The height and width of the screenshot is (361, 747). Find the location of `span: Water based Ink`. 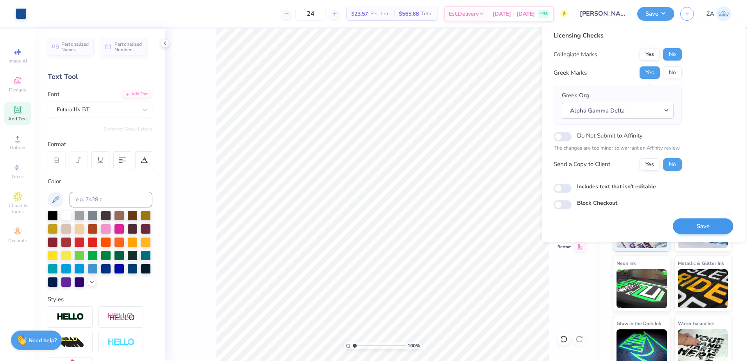

span: Water based Ink is located at coordinates (696, 323).